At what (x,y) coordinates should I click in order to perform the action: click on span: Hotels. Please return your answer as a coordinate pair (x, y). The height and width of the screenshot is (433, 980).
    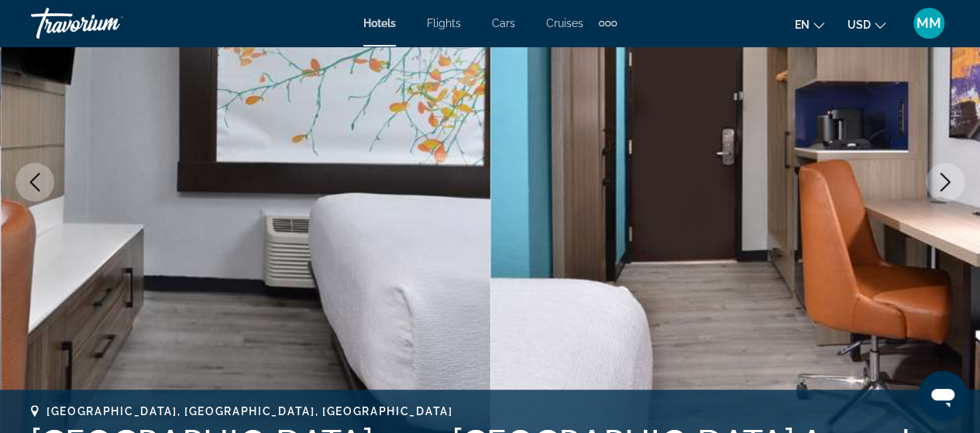
    Looking at the image, I should click on (380, 24).